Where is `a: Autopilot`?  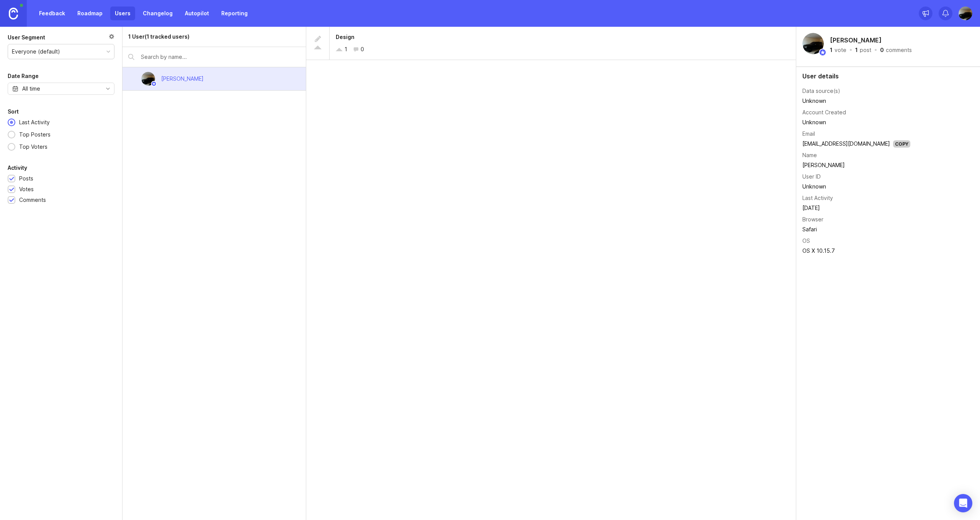
a: Autopilot is located at coordinates (196, 13).